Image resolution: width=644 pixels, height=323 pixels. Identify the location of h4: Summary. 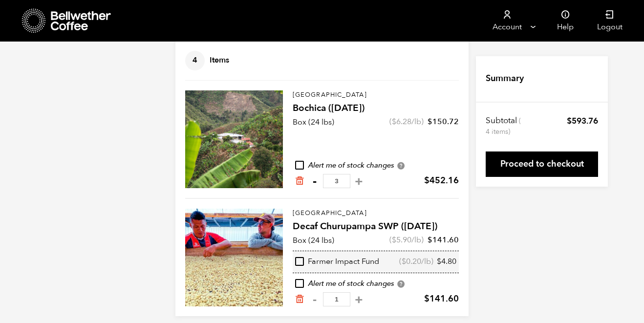
(505, 79).